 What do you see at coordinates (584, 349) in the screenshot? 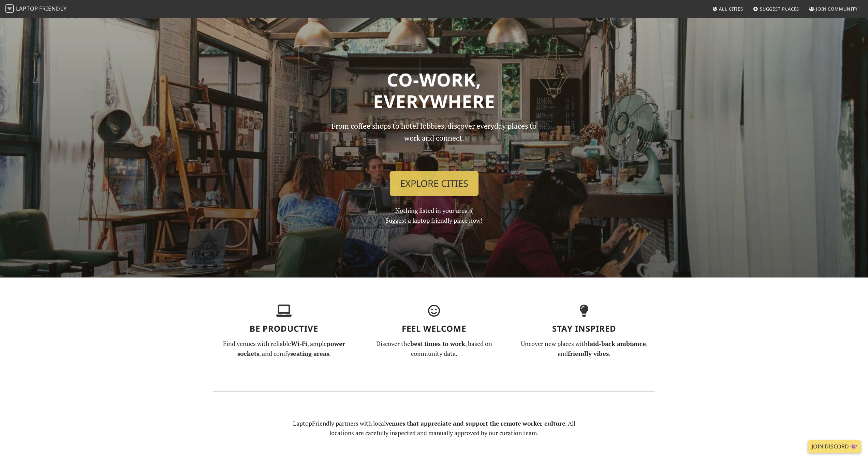
I see `p: Uncover new places with , and .` at bounding box center [584, 349].